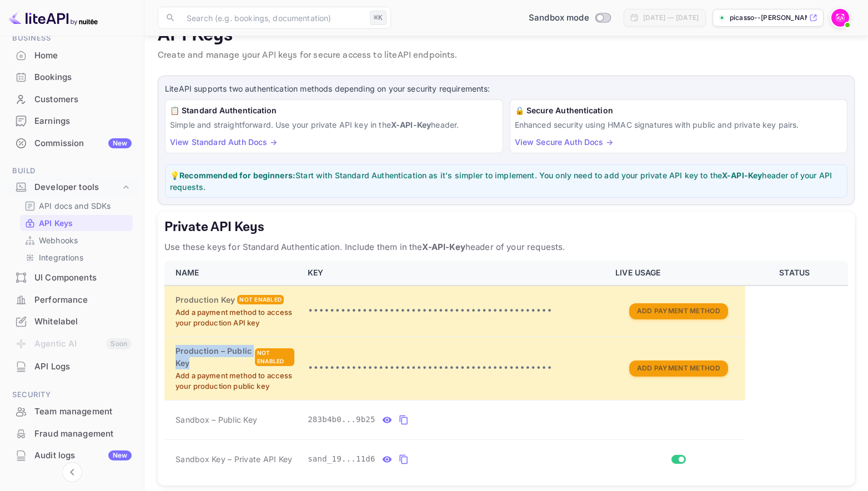  What do you see at coordinates (72, 143) in the screenshot?
I see `div: CommissionNew` at bounding box center [72, 143].